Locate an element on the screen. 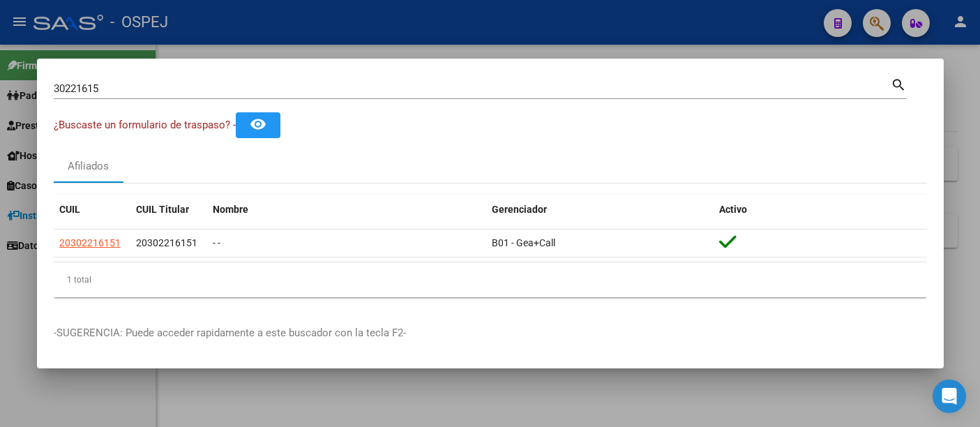 The height and width of the screenshot is (427, 980). span: CUIL is located at coordinates (70, 209).